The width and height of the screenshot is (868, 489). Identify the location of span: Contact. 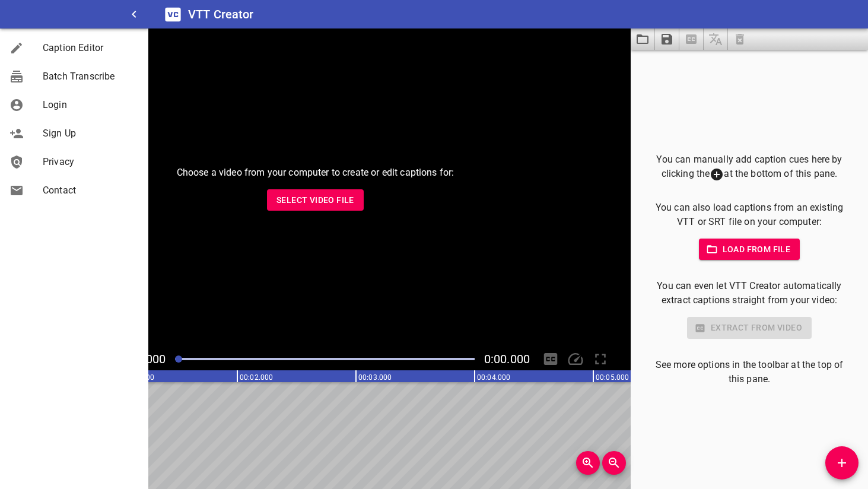
(91, 191).